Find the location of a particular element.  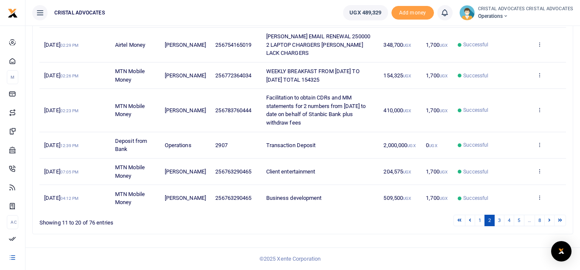

span: 204,575 is located at coordinates (397, 171).